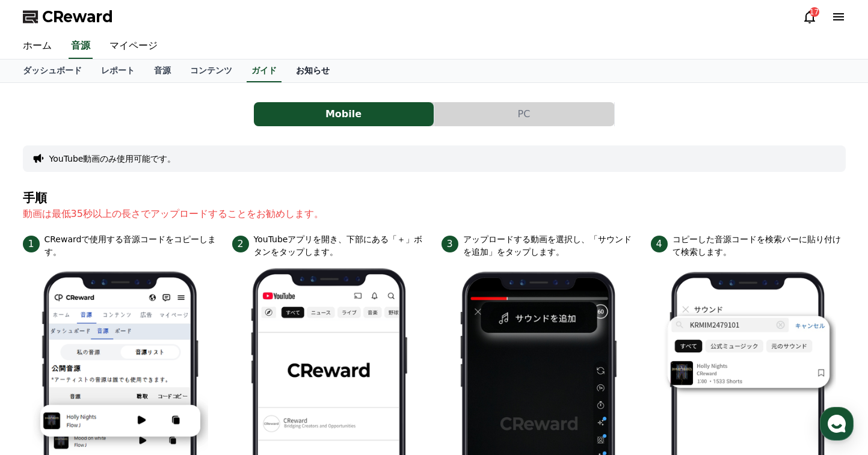 This screenshot has width=868, height=455. What do you see at coordinates (193, 370) in the screenshot?
I see `a: 設定` at bounding box center [193, 370].